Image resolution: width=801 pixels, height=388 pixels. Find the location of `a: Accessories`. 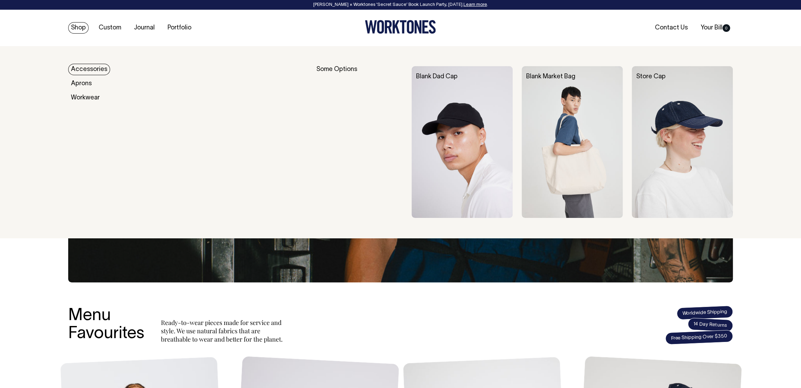

a: Accessories is located at coordinates (89, 69).